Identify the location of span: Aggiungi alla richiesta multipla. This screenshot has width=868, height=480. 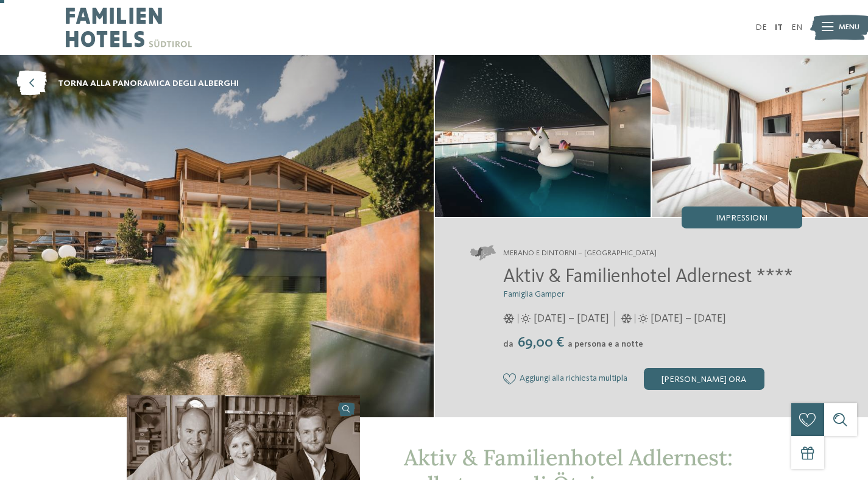
(573, 379).